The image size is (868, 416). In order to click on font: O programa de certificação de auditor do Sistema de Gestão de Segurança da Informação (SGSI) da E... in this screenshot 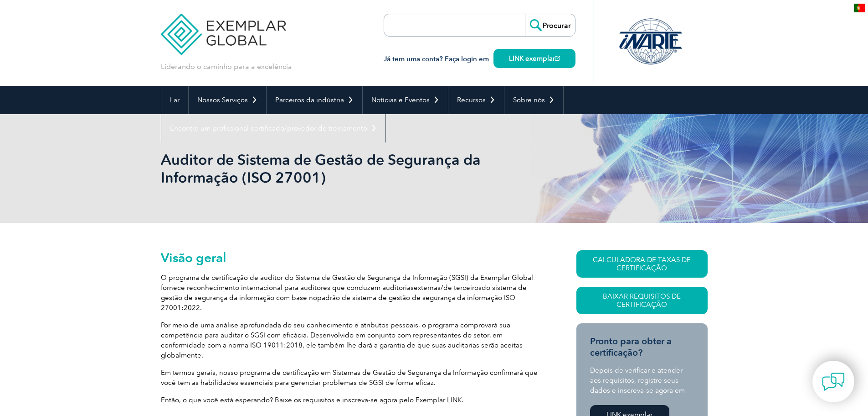, I will do `click(347, 282)`.